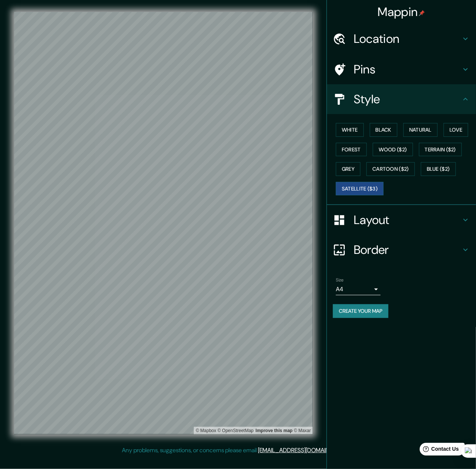 The height and width of the screenshot is (469, 476). What do you see at coordinates (401, 39) in the screenshot?
I see `div: Location` at bounding box center [401, 39].